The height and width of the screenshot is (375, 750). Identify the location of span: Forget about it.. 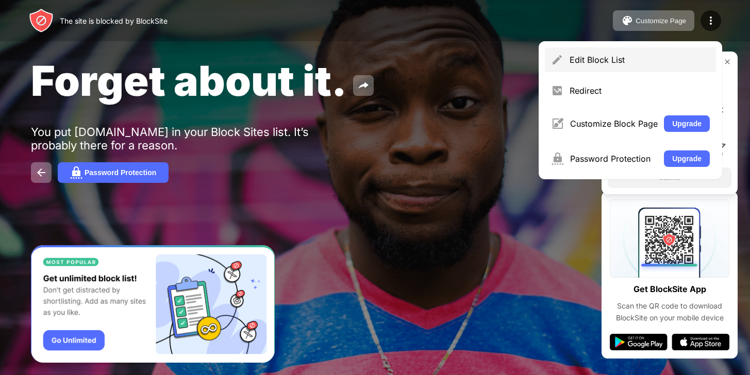
(189, 80).